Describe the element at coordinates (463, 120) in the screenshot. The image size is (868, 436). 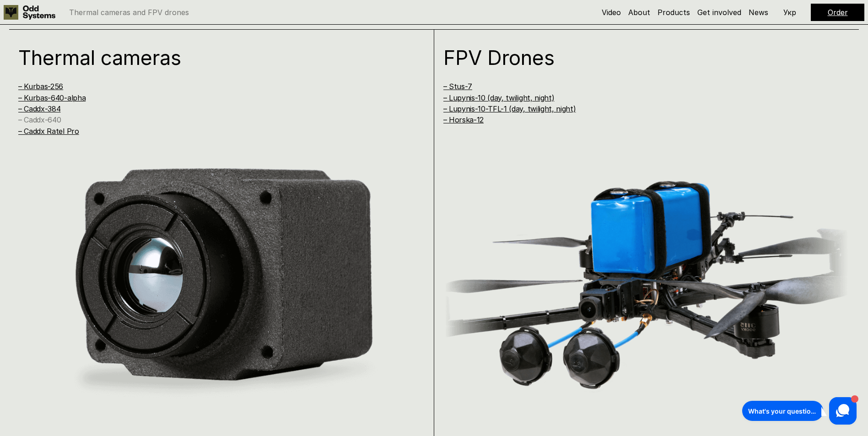
I see `a: – Horska-12` at that location.